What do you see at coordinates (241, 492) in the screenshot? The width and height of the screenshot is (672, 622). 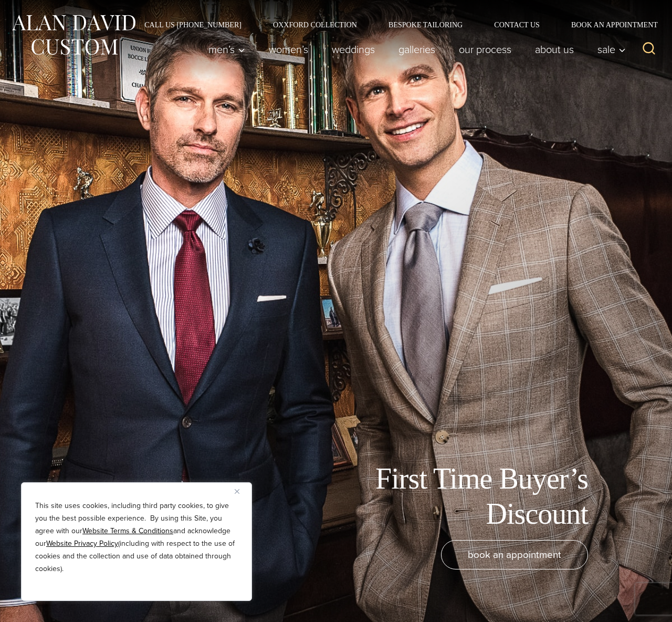 I see `button: Close` at bounding box center [241, 492].